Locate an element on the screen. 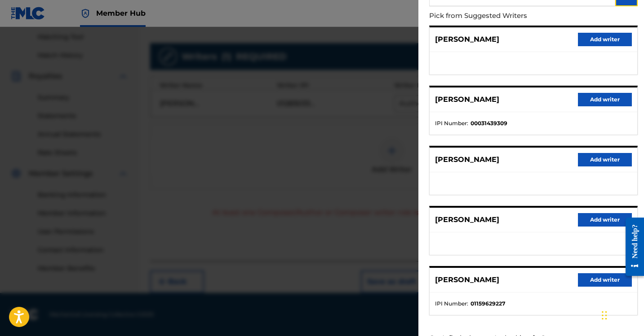 Image resolution: width=644 pixels, height=336 pixels. div: Open Resource Center is located at coordinates (16, 36).